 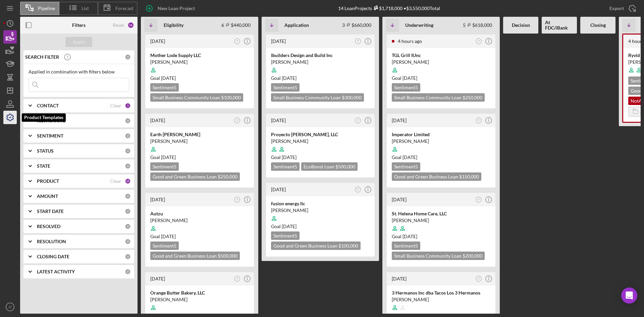 What do you see at coordinates (51, 241) in the screenshot?
I see `b: RESOLUTION` at bounding box center [51, 241].